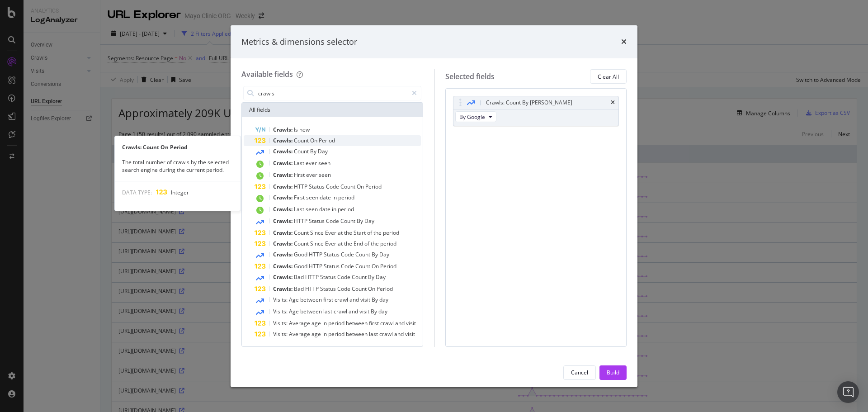  Describe the element at coordinates (358, 323) in the screenshot. I see `span: between` at that location.